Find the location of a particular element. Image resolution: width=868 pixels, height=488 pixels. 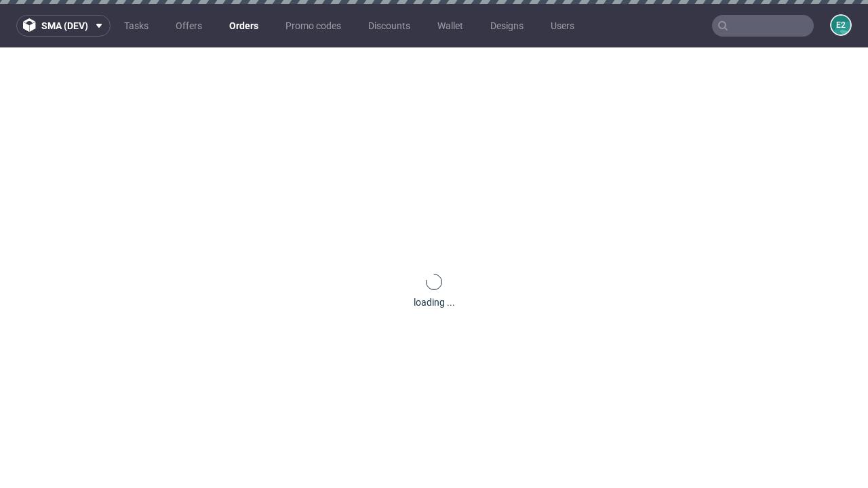

a: Users is located at coordinates (562, 26).